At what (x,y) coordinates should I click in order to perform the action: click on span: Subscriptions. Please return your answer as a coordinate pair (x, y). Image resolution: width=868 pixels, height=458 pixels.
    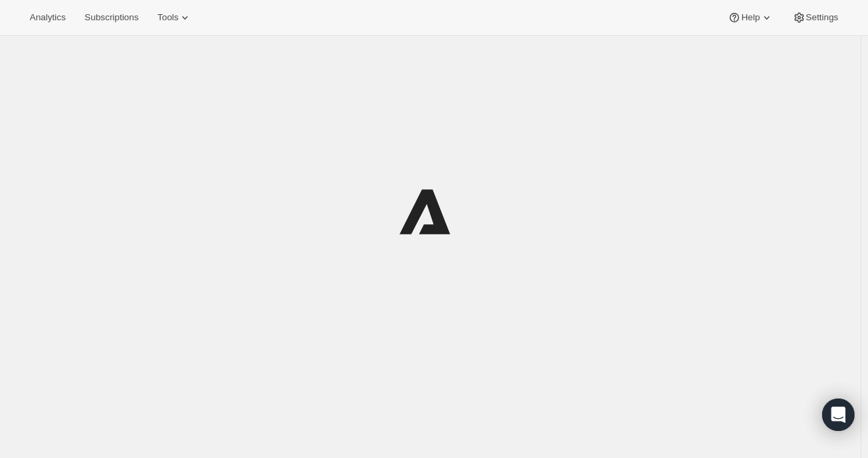
    Looking at the image, I should click on (111, 17).